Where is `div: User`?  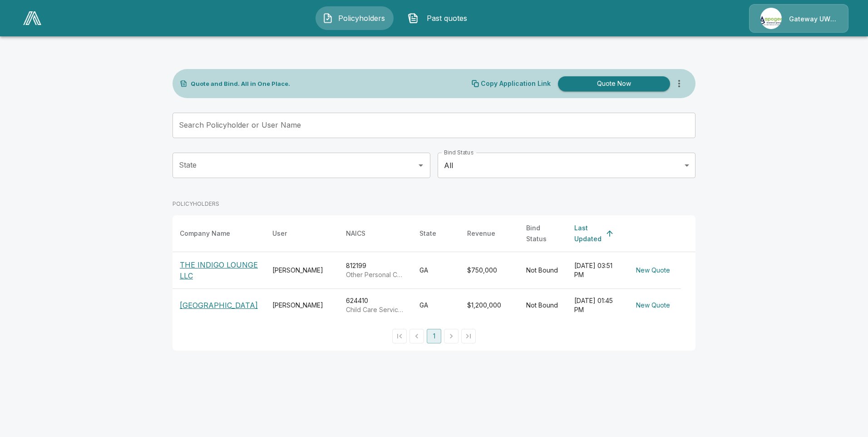
div: User is located at coordinates (280, 234).